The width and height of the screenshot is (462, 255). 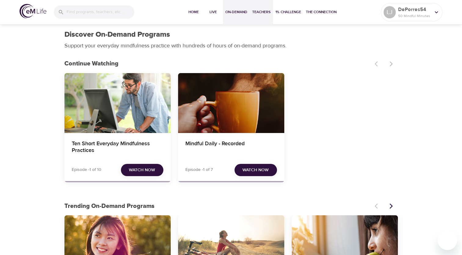 I want to click on button: Next items, so click(x=391, y=206).